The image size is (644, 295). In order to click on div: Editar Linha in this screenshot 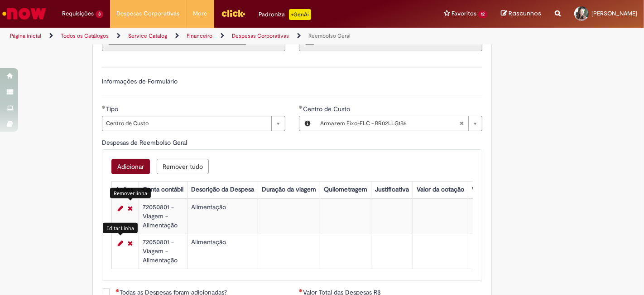, I will do `click(120, 228)`.